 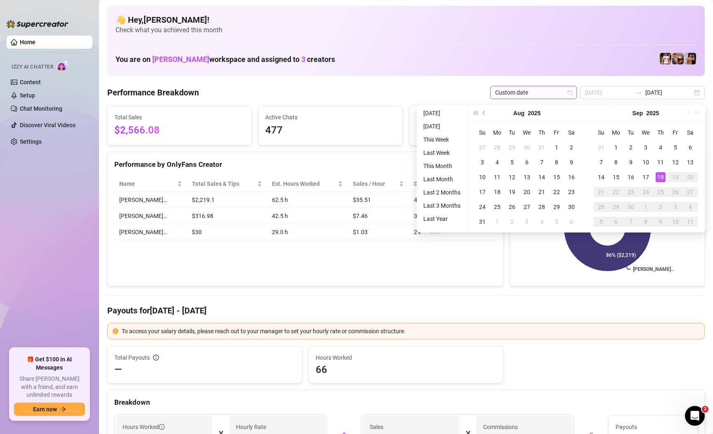 I want to click on td: 2025-09-21, so click(x=601, y=192).